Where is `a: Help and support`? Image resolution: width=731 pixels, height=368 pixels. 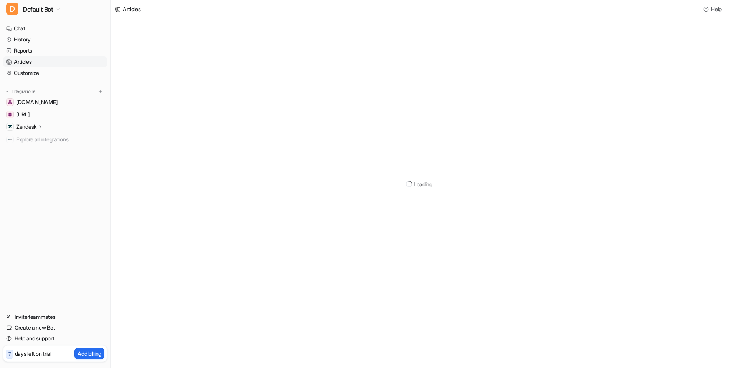 a: Help and support is located at coordinates (55, 338).